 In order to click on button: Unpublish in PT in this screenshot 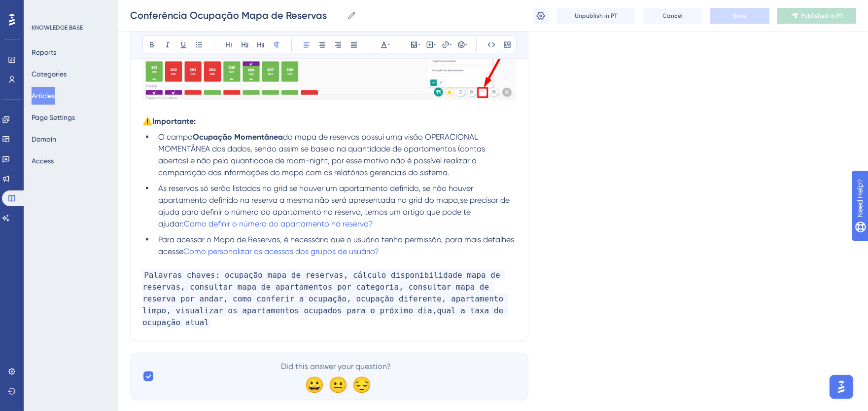, I will do `click(596, 16)`.